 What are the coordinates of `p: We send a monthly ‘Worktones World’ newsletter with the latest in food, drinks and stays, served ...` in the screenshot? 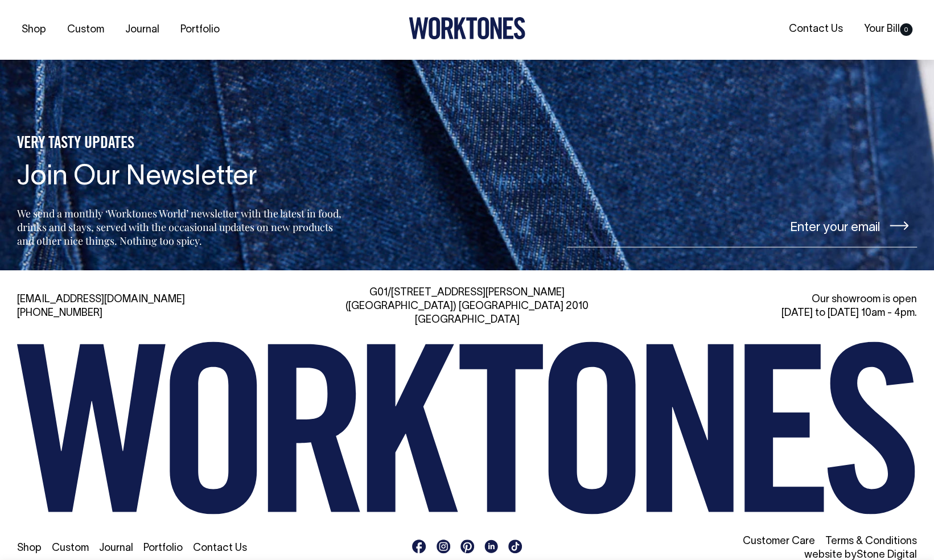 It's located at (181, 227).